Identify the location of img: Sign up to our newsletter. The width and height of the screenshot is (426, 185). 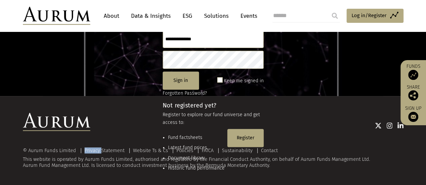
(413, 117).